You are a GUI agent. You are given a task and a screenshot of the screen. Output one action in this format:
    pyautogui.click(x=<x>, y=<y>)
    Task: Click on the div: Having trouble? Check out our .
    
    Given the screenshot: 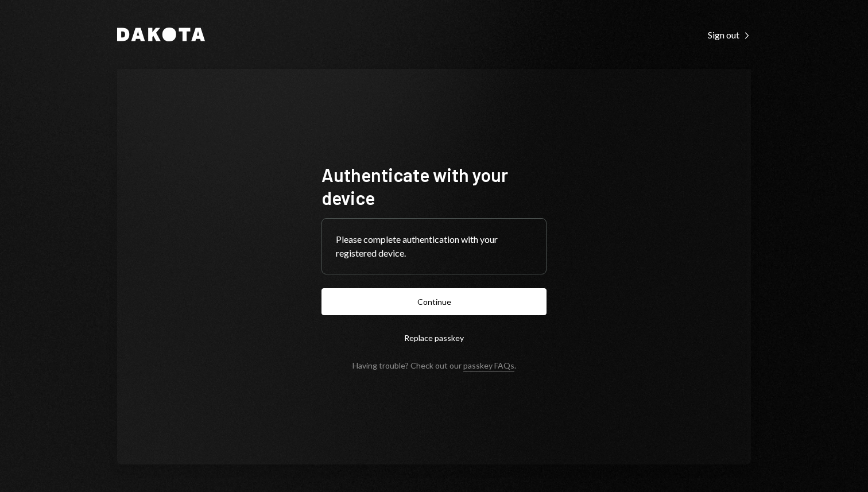 What is the action you would take?
    pyautogui.click(x=434, y=365)
    